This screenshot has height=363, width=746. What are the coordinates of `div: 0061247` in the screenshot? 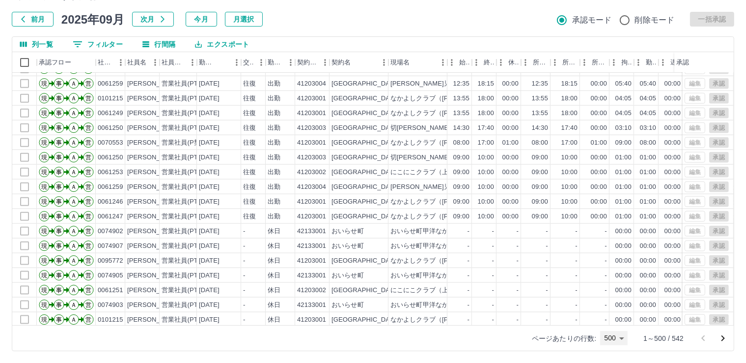 It's located at (111, 216).